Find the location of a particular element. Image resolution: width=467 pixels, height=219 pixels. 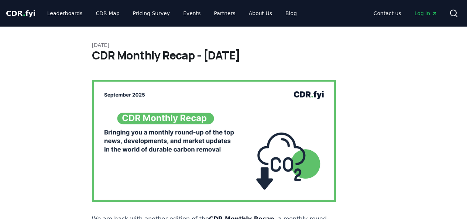

a: Leaderboards is located at coordinates (65, 13).